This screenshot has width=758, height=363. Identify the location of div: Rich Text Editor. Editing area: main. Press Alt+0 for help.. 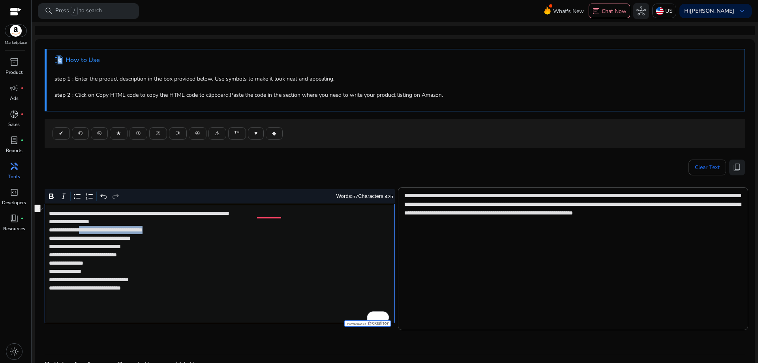
(219, 263).